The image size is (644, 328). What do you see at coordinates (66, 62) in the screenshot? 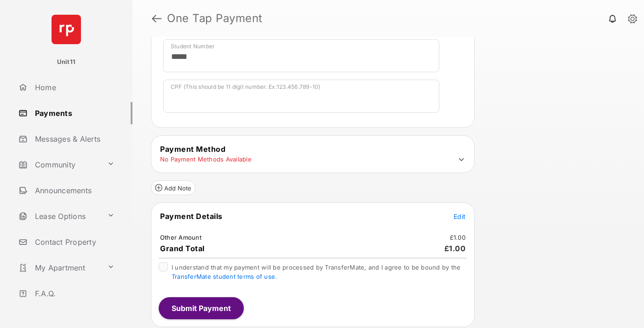
I see `p: Unit11` at bounding box center [66, 62].